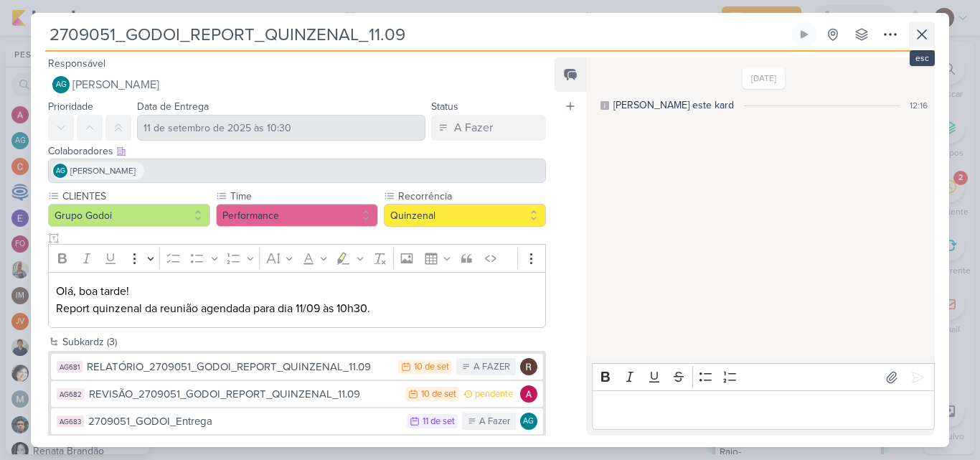  What do you see at coordinates (918, 105) in the screenshot?
I see `div: 12:16` at bounding box center [918, 105].